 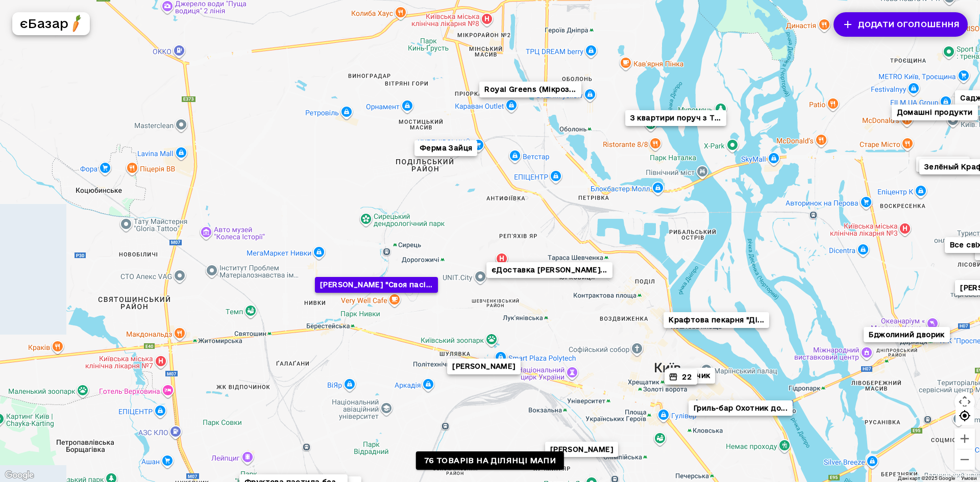 I want to click on button: єБазарlogo, so click(x=51, y=23).